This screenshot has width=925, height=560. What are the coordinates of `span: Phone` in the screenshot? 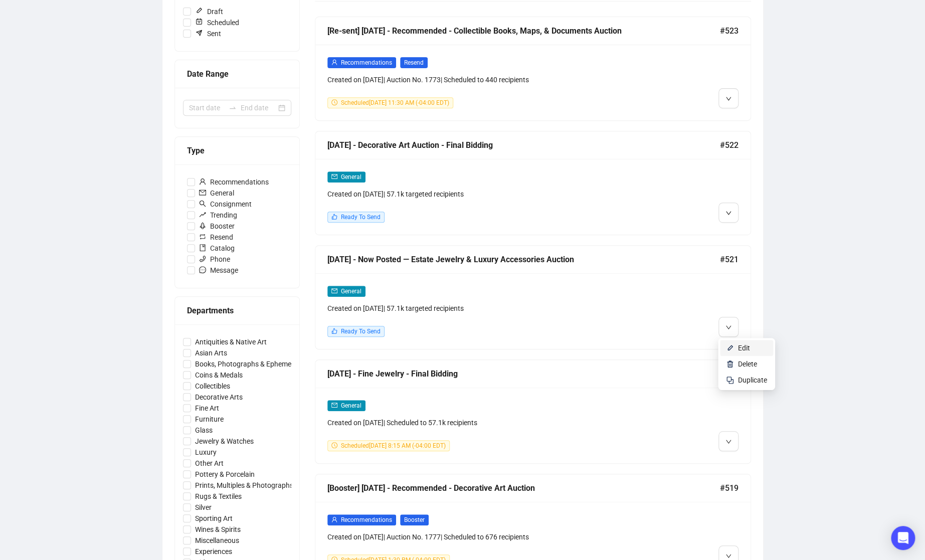 It's located at (215, 259).